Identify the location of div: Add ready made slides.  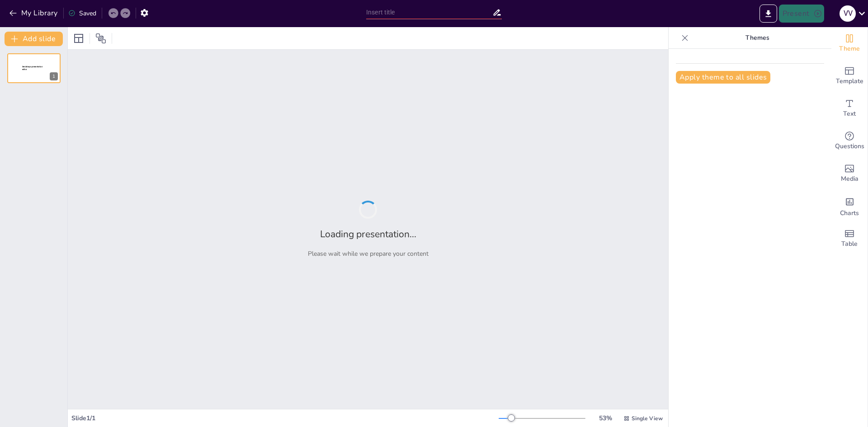
(850, 76).